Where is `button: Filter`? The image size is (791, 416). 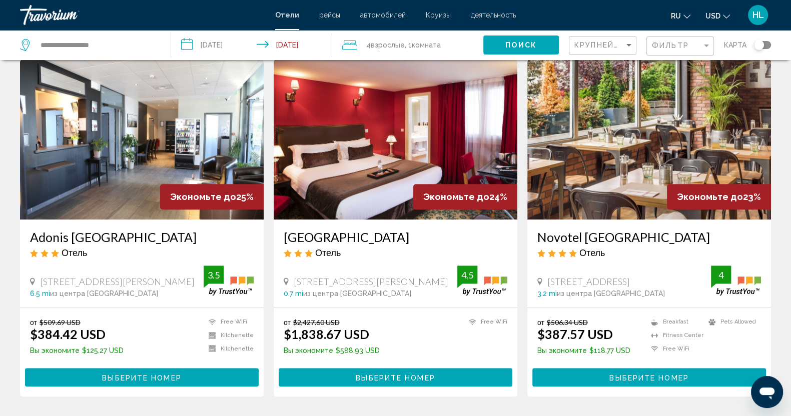
button: Filter is located at coordinates (680, 46).